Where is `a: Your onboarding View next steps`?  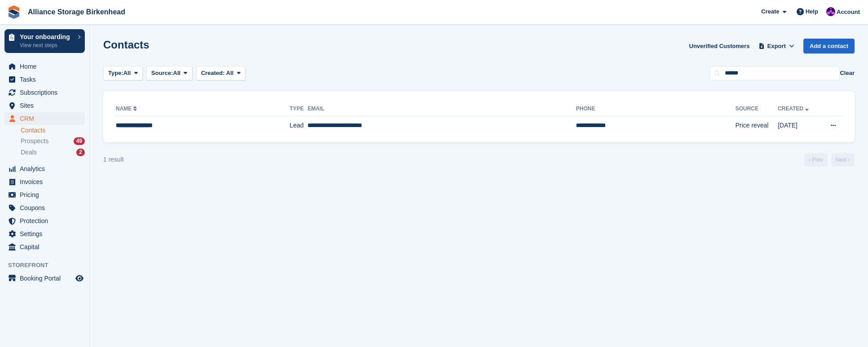
a: Your onboarding View next steps is located at coordinates (44, 41).